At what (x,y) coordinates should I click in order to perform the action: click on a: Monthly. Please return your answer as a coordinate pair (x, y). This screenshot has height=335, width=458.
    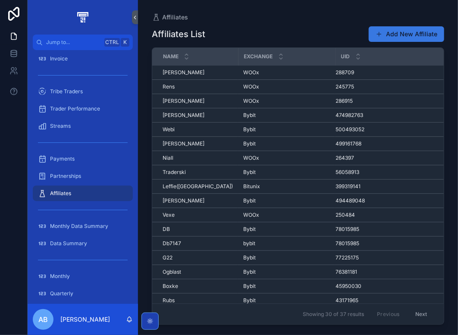
    Looking at the image, I should click on (83, 276).